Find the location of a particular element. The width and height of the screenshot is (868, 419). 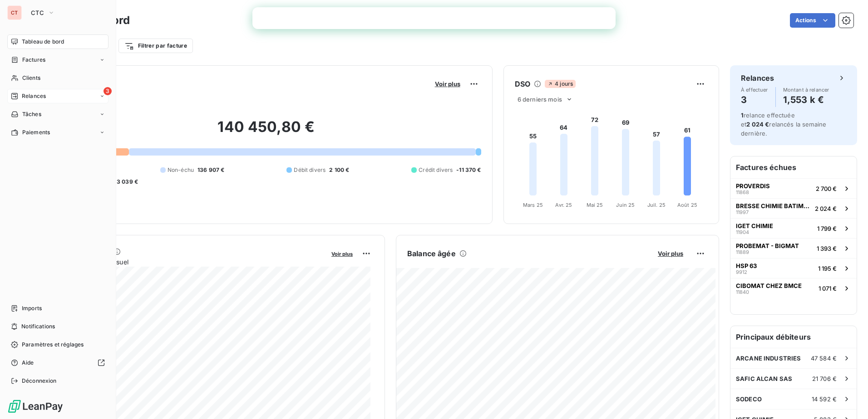

button: Actions is located at coordinates (813, 21).